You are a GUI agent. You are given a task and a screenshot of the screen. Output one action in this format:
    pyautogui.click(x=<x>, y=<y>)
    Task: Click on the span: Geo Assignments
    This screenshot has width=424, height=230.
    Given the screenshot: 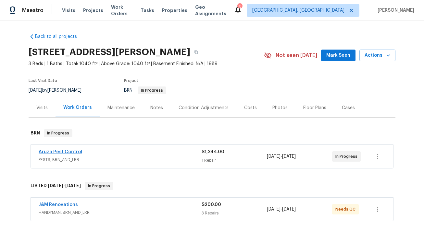 What is the action you would take?
    pyautogui.click(x=210, y=10)
    